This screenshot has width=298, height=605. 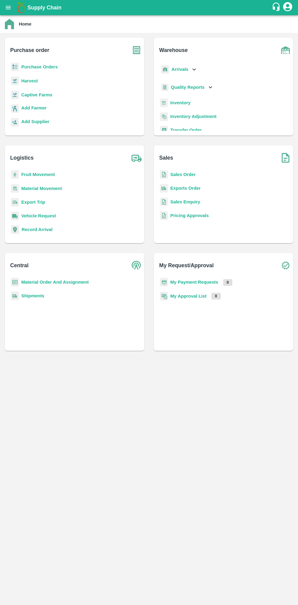 What do you see at coordinates (174, 50) in the screenshot?
I see `b: Warehouse` at bounding box center [174, 50].